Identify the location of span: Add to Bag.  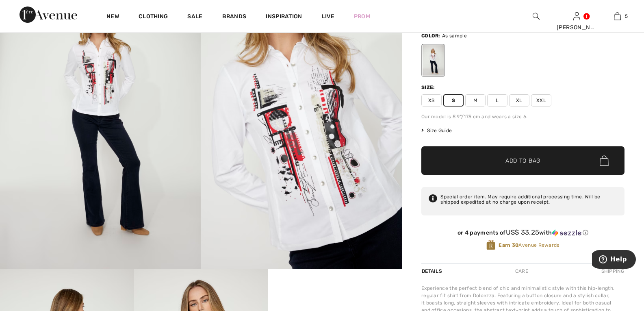
(523, 161).